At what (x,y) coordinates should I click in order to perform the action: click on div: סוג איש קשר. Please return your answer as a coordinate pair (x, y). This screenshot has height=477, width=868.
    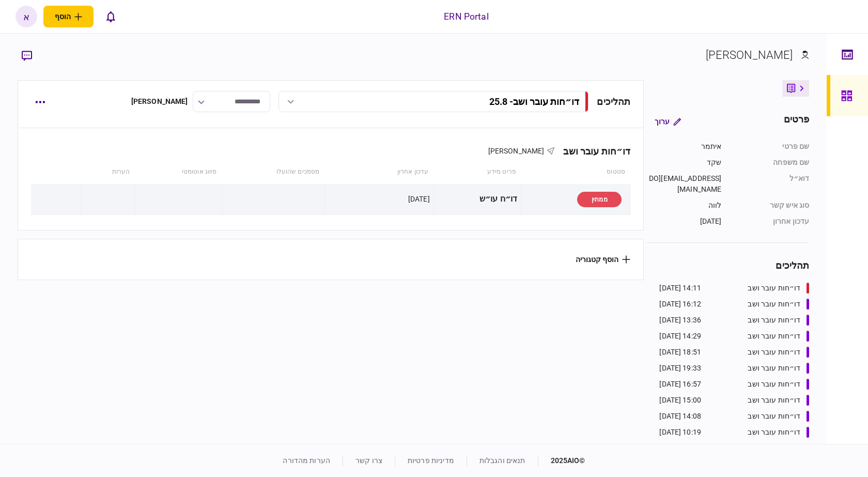
    Looking at the image, I should click on (770, 205).